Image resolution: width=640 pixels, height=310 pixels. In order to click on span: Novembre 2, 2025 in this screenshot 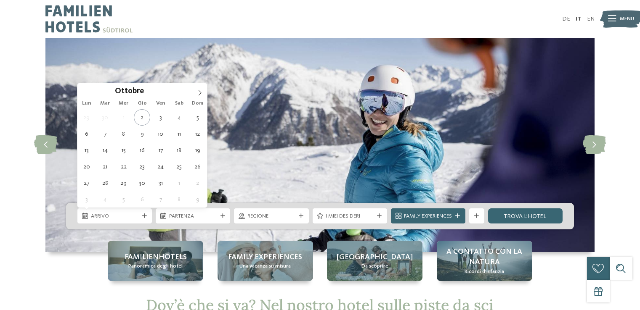, I will do `click(197, 183)`.